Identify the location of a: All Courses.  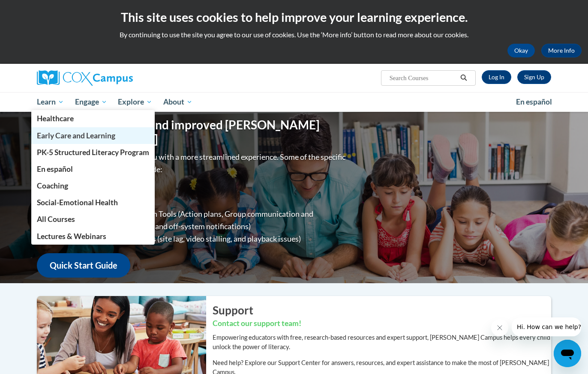
(93, 219).